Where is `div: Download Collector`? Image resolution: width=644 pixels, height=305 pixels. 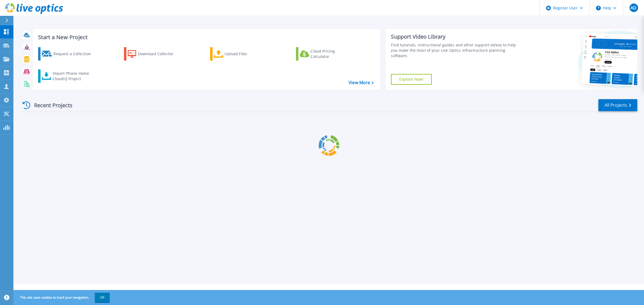
div: Download Collector is located at coordinates (160, 54).